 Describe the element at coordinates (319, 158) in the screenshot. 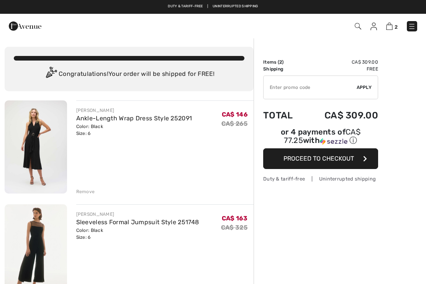

I see `span: Proceed to Checkout` at that location.